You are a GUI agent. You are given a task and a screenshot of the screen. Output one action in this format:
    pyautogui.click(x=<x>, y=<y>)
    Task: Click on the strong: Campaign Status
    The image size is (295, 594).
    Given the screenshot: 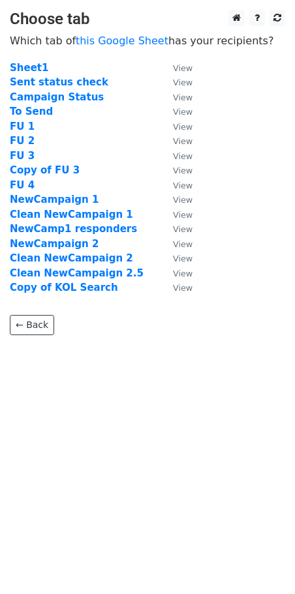 What is the action you would take?
    pyautogui.click(x=57, y=97)
    